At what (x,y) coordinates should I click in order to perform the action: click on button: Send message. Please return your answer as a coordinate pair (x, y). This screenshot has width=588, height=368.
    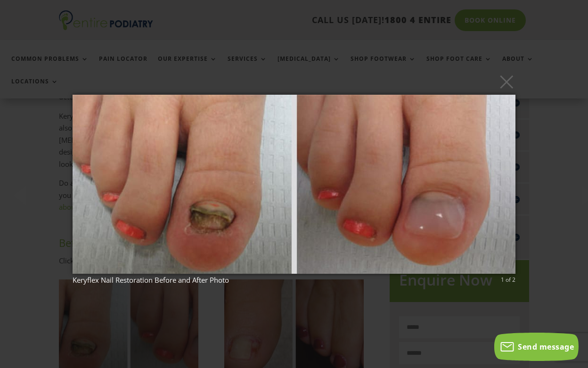
    Looking at the image, I should click on (536, 347).